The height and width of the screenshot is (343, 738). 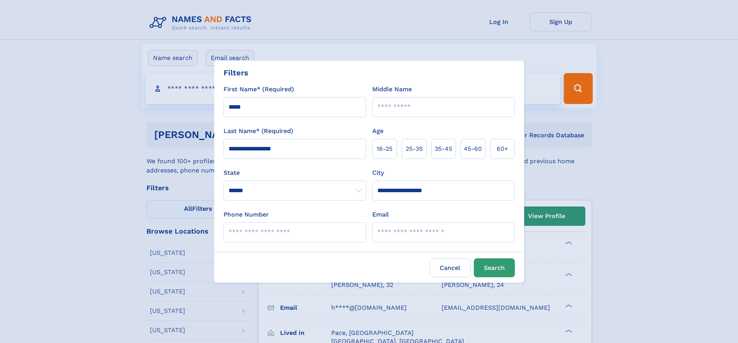 What do you see at coordinates (494, 268) in the screenshot?
I see `button: Search` at bounding box center [494, 268].